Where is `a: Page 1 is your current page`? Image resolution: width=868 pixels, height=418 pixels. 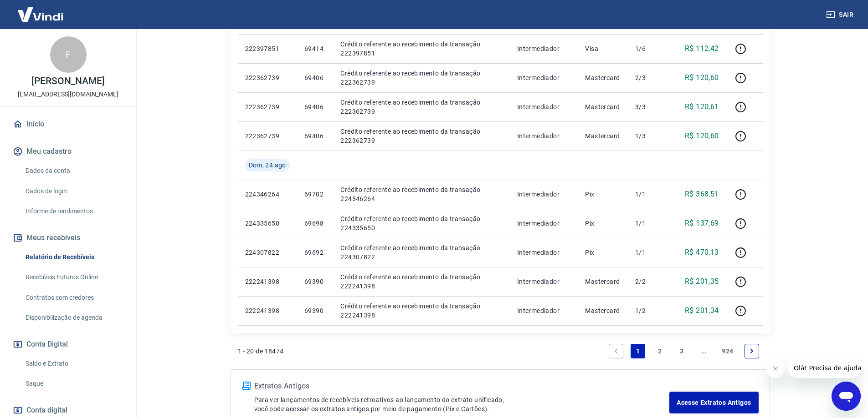 a: Page 1 is your current page is located at coordinates (637, 351).